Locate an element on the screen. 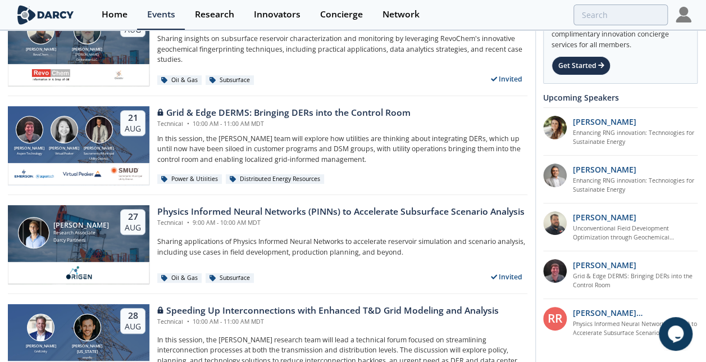  img: Juan Mayol is located at coordinates (34, 233).